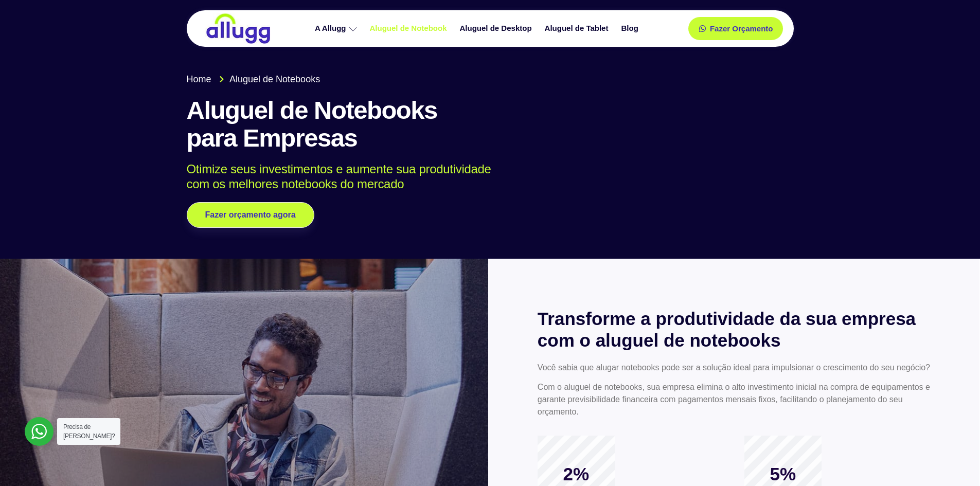 The height and width of the screenshot is (486, 980). What do you see at coordinates (783, 474) in the screenshot?
I see `span: 5%` at bounding box center [783, 474].